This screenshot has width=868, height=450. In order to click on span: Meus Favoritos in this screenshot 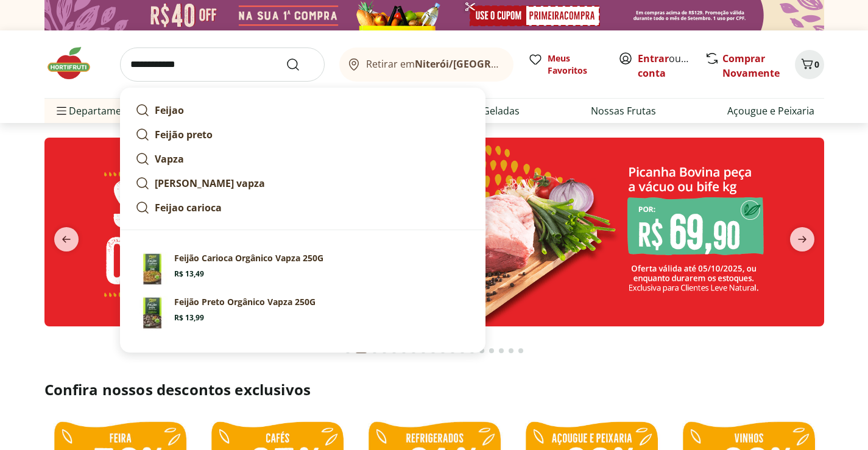, I will do `click(575, 65)`.